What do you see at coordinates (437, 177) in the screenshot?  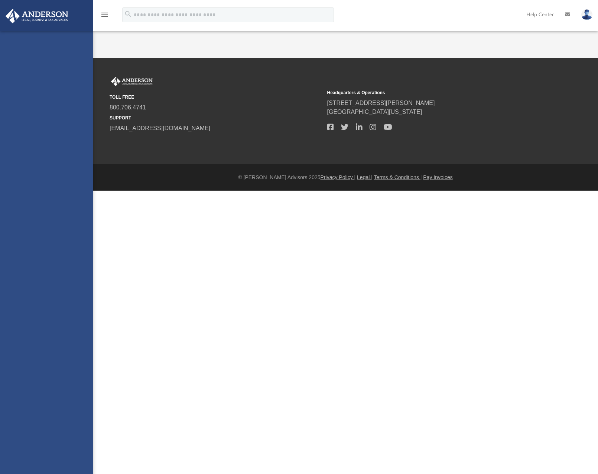 I see `a: Pay Invoices` at bounding box center [437, 177].